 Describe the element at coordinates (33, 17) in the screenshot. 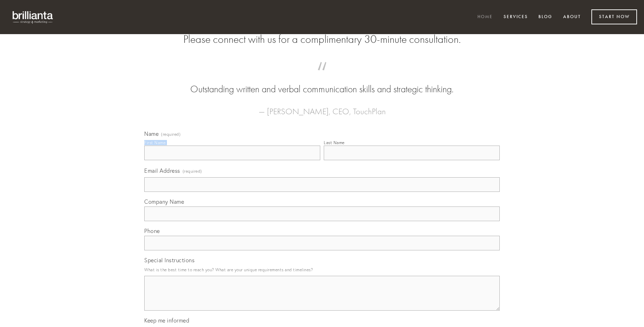

I see `img: brillianta - research, strategy, marketing` at that location.